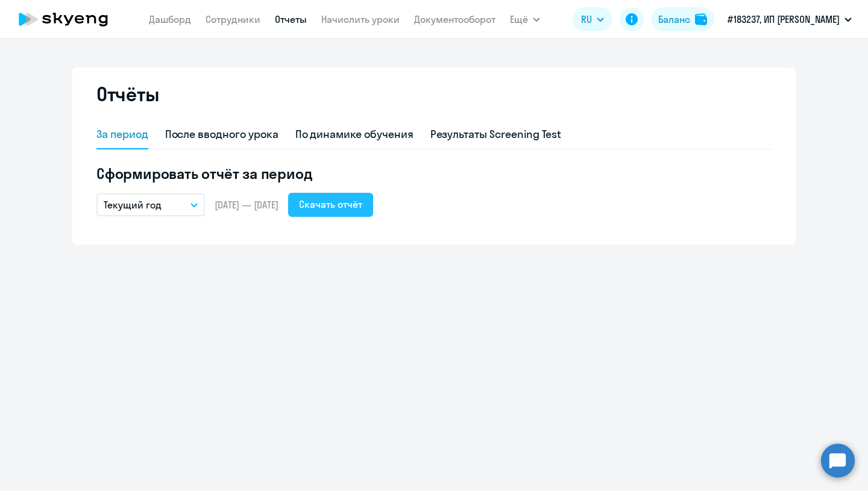  I want to click on p: Текущий год, so click(133, 205).